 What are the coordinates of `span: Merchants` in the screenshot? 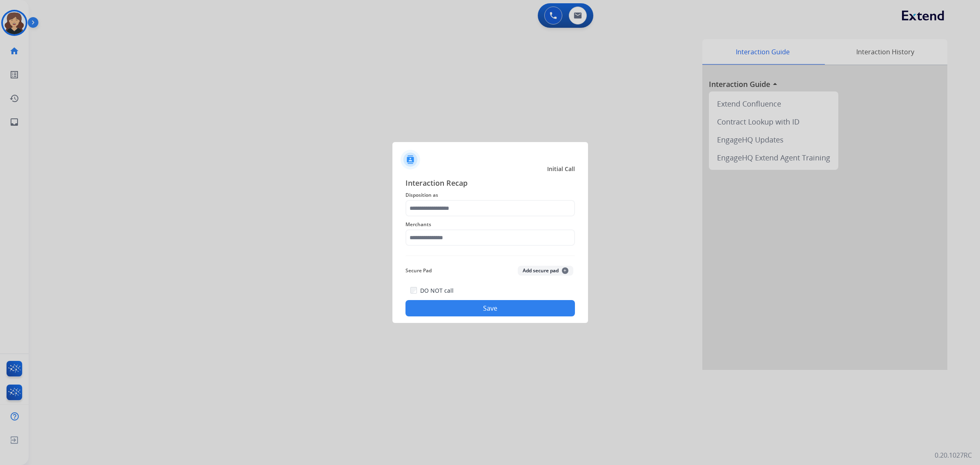 It's located at (490, 224).